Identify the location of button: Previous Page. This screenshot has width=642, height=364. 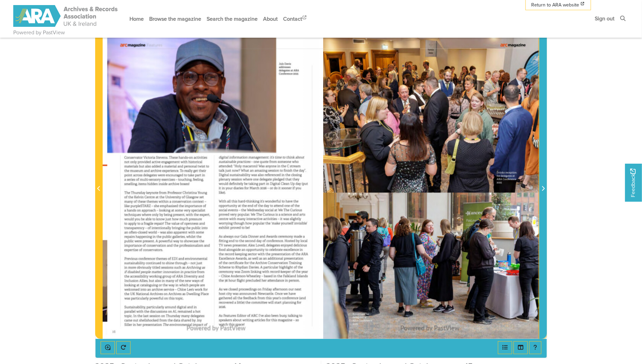
(99, 184).